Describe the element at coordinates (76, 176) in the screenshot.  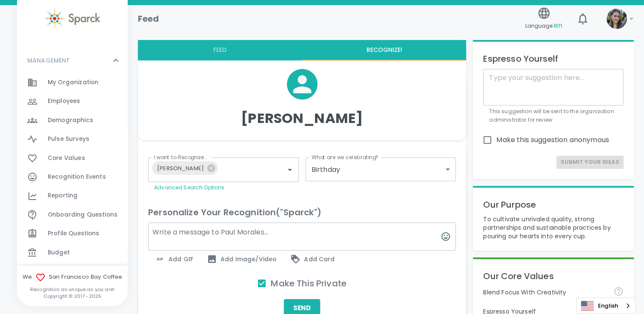
I see `span: Recognition Events` at that location.